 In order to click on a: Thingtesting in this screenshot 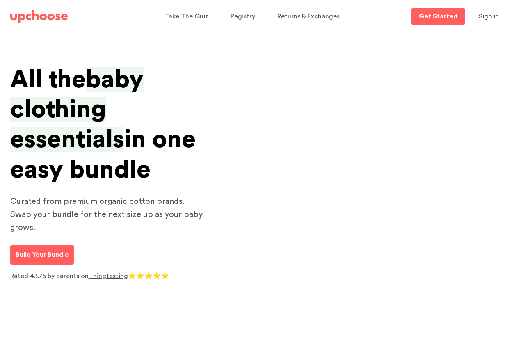, I will do `click(108, 276)`.